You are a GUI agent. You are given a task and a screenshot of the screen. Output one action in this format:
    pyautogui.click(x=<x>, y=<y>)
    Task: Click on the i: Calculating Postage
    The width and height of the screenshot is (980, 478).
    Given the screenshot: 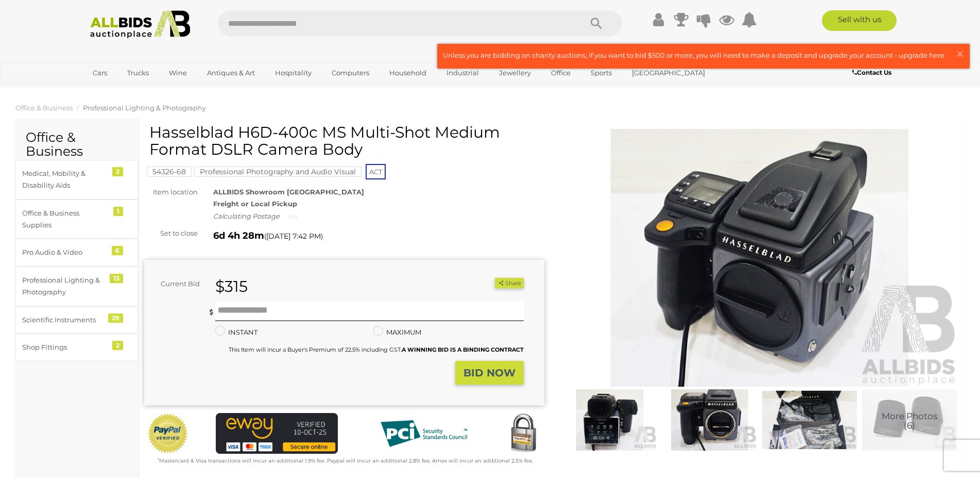 What is the action you would take?
    pyautogui.click(x=246, y=216)
    